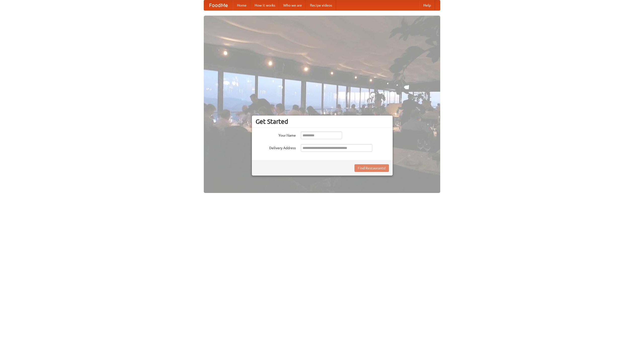  Describe the element at coordinates (322, 121) in the screenshot. I see `h3: Get Started` at that location.